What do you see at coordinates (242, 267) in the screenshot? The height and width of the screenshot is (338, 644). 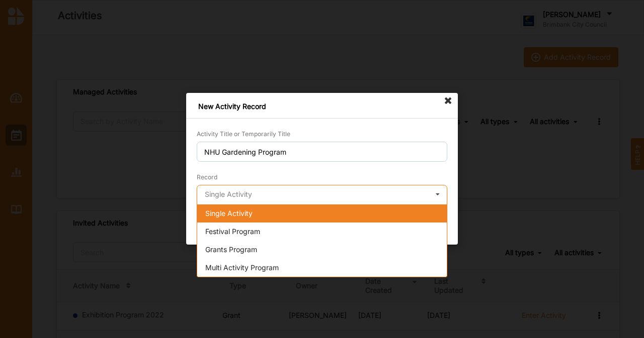 I see `span: Multi Activity Program` at bounding box center [242, 267].